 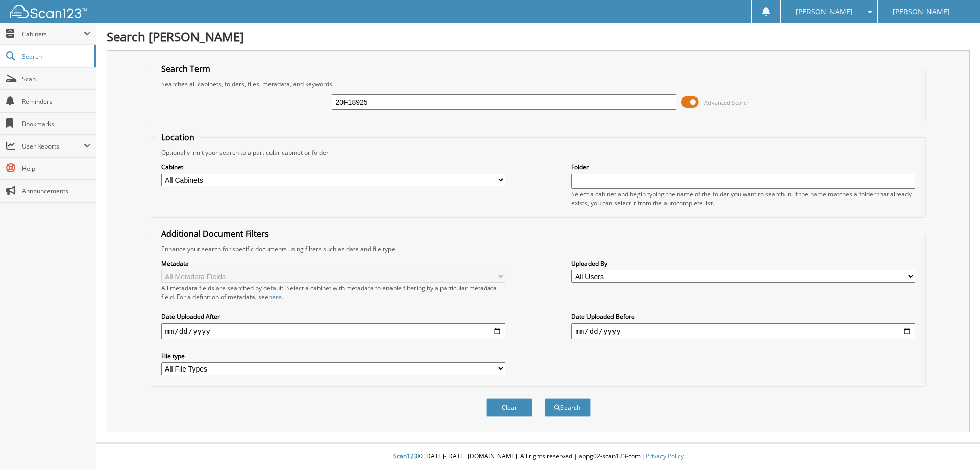 What do you see at coordinates (743, 198) in the screenshot?
I see `div: Select a cabinet and begin typing the name of the folder you want to search in. If the name match...` at bounding box center [743, 198].